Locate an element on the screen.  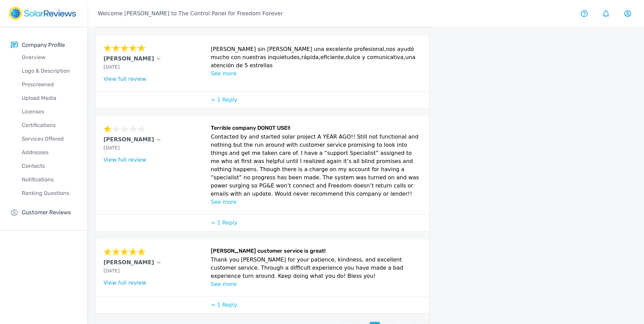
p: Customer Reviews is located at coordinates (46, 212).